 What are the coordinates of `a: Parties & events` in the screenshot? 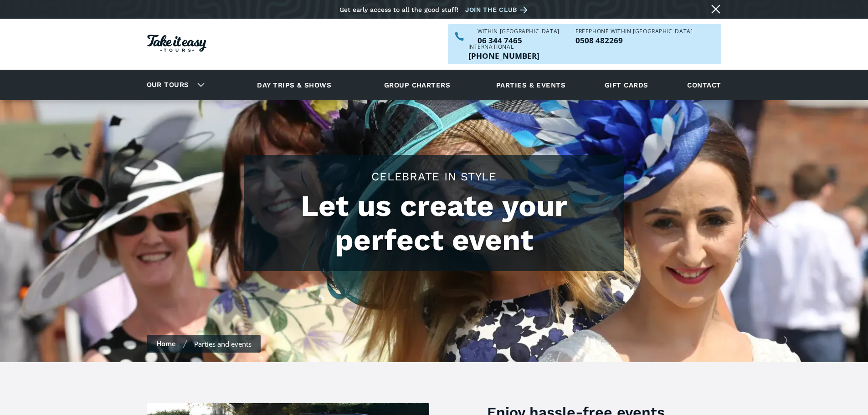 It's located at (531, 84).